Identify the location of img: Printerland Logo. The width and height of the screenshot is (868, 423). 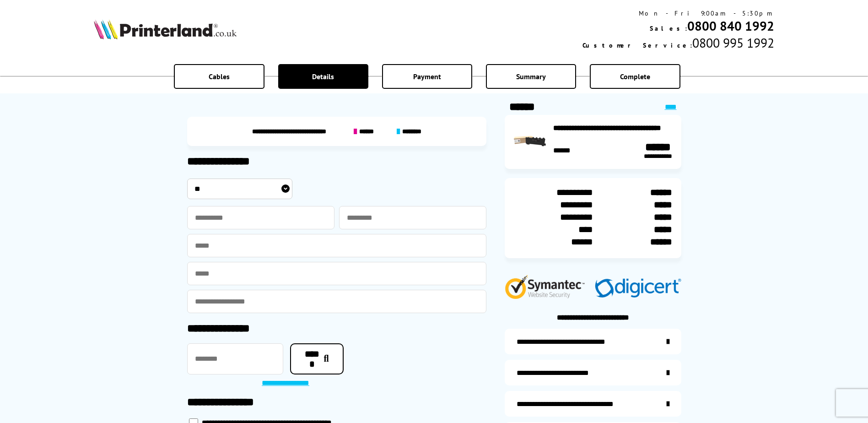
(165, 29).